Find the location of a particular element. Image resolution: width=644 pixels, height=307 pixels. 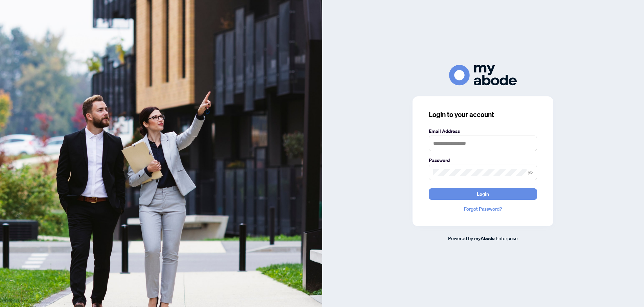

span: Enterprise is located at coordinates (506, 238).